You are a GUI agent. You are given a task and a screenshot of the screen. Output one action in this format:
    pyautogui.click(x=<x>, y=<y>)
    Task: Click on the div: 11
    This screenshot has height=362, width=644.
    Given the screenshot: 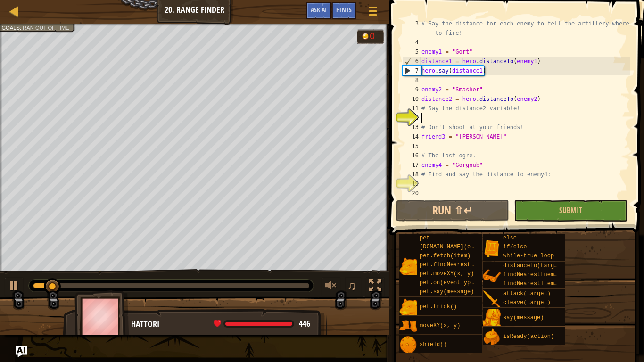 What is the action you would take?
    pyautogui.click(x=412, y=108)
    